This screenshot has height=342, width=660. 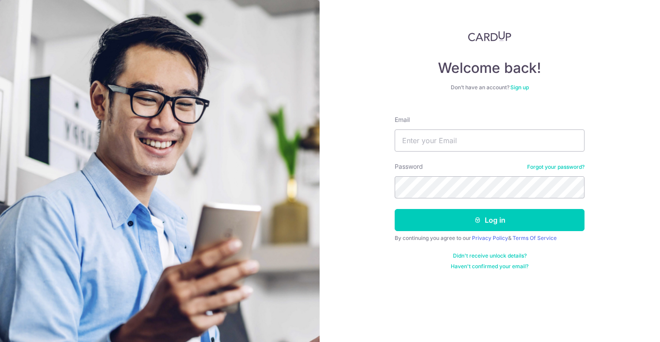 I want to click on div: By continuing you agree to our &, so click(x=490, y=238).